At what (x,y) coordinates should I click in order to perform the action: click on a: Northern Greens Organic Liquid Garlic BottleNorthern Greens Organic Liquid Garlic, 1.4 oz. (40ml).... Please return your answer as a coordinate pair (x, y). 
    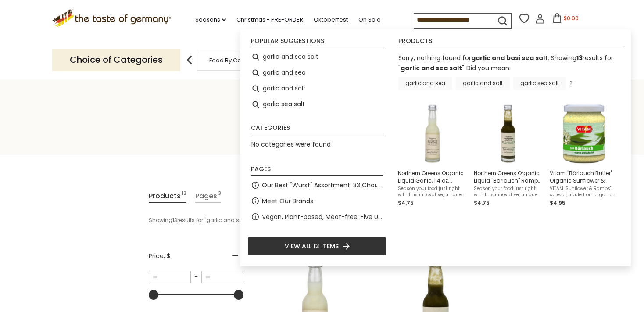
    Looking at the image, I should click on (432, 155).